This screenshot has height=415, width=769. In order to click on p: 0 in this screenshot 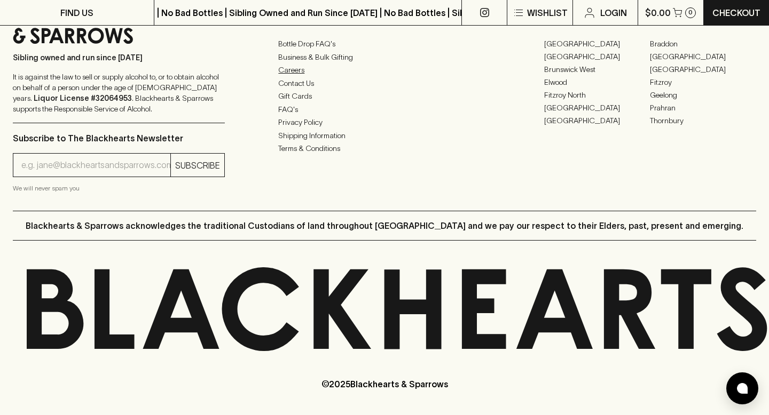, I will do `click(690, 12)`.